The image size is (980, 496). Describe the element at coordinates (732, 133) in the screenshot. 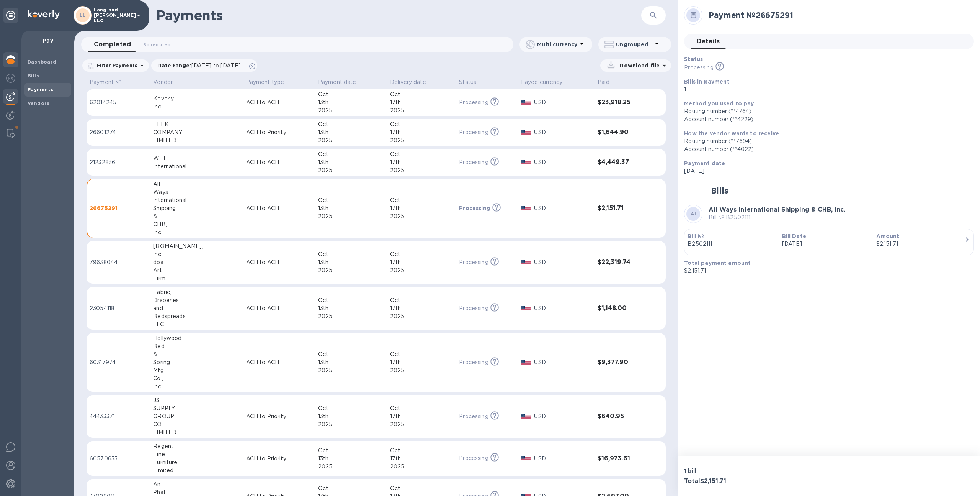

I see `b: How the vendor wants to receive` at that location.